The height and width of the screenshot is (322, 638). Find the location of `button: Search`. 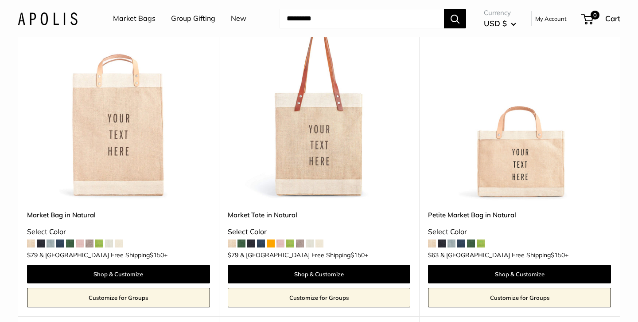

button: Search is located at coordinates (455, 19).